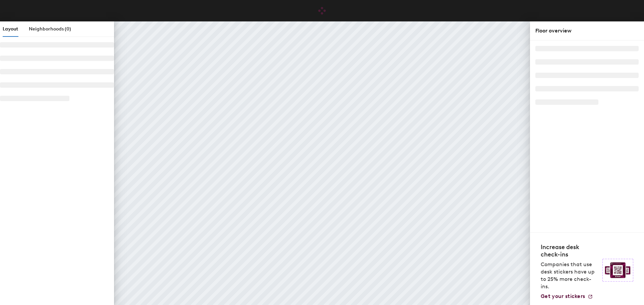  I want to click on span: Neighborhoods (0), so click(50, 29).